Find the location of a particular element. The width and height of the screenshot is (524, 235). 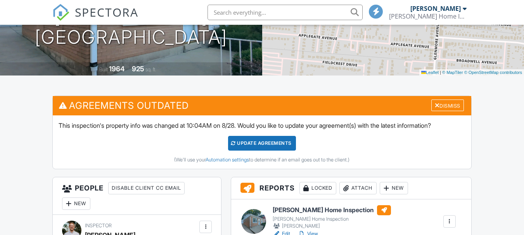

h3: People is located at coordinates (137, 196).